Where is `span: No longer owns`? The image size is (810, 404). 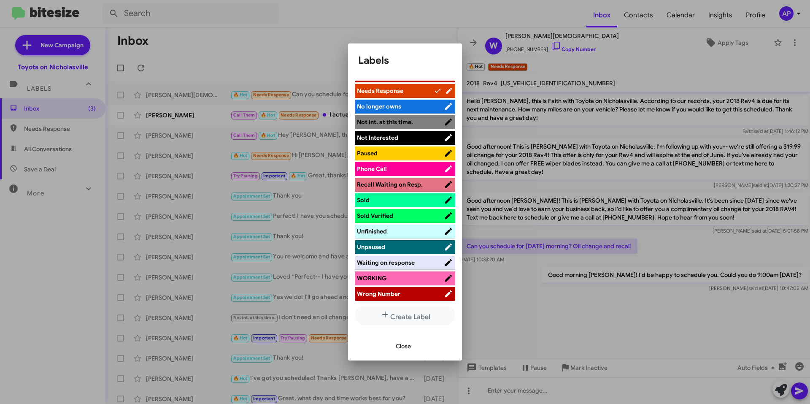 span: No longer owns is located at coordinates (379, 106).